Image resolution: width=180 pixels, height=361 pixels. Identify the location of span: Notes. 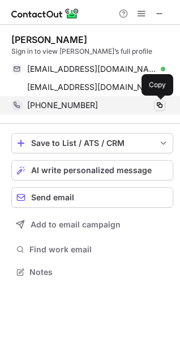
(99, 272).